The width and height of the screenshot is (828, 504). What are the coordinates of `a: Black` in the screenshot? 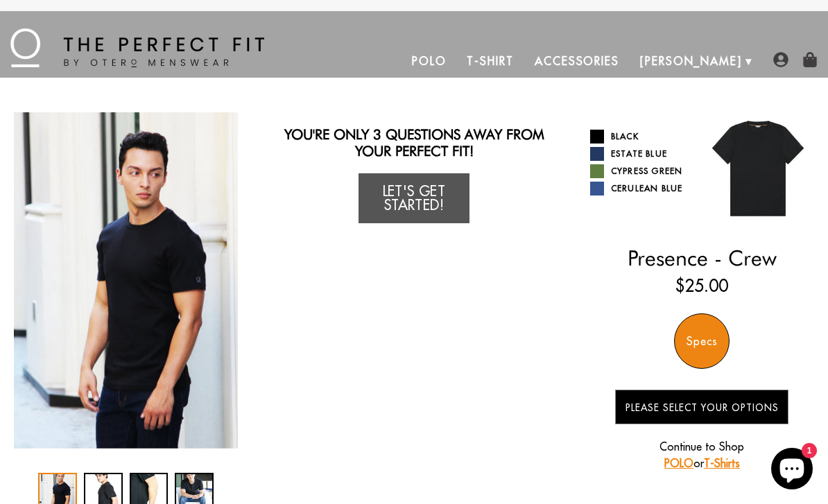 It's located at (641, 136).